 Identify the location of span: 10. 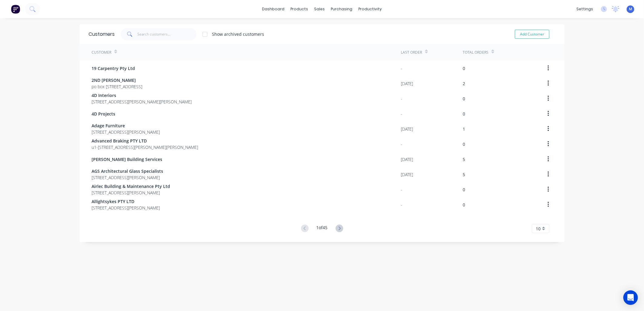
(538, 229).